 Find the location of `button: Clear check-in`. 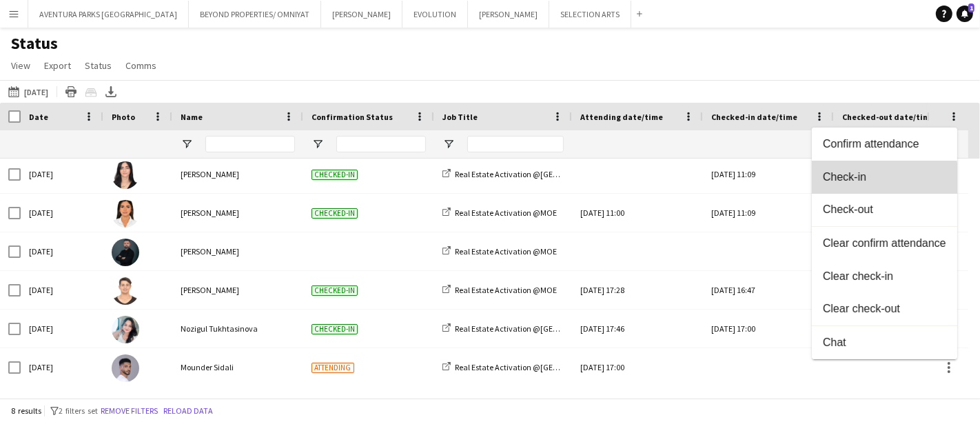

button: Clear check-in is located at coordinates (885, 277).